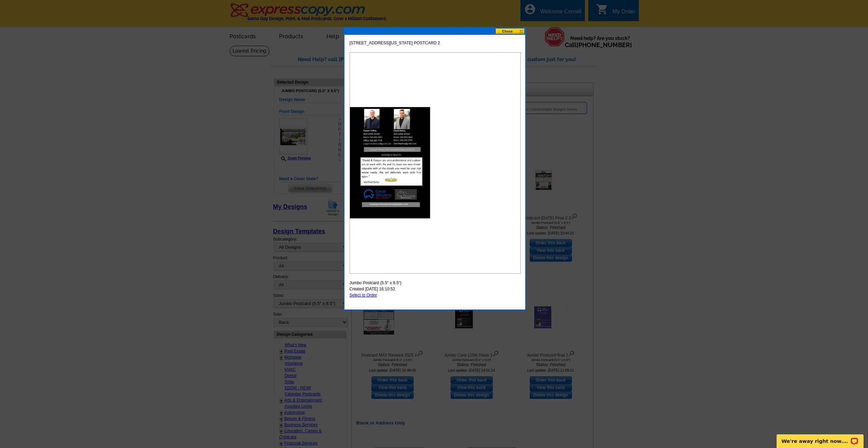 This screenshot has width=868, height=448. I want to click on span: Jumbo Postcard (5.5" x 8.5"), so click(375, 282).